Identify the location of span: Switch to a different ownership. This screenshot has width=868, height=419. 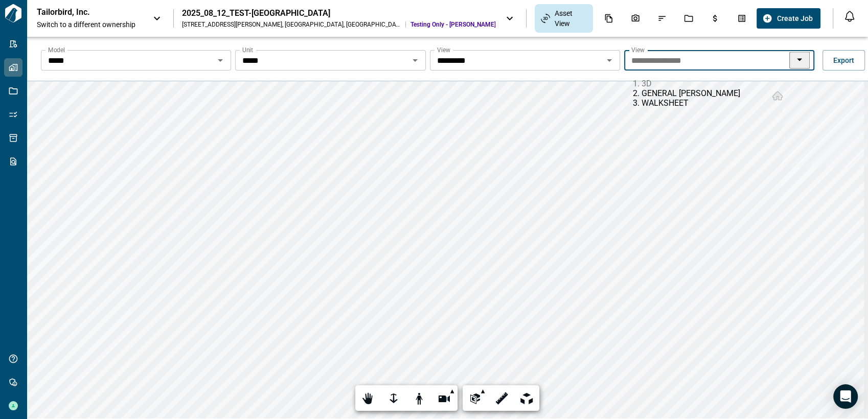
(90, 25).